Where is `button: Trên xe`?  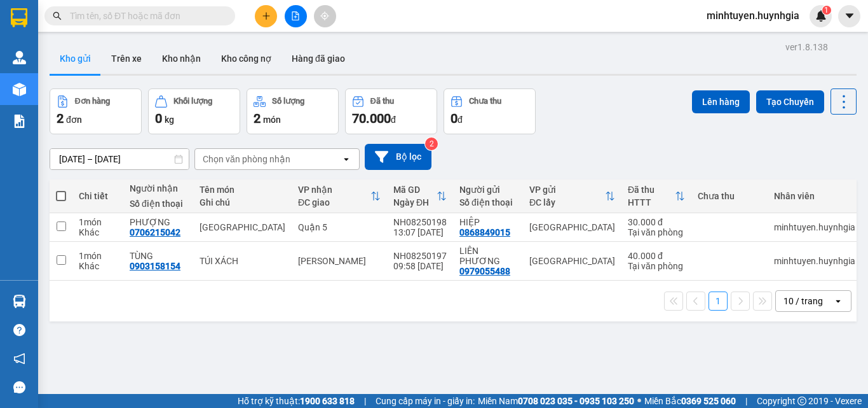
button: Trên xe is located at coordinates (126, 59).